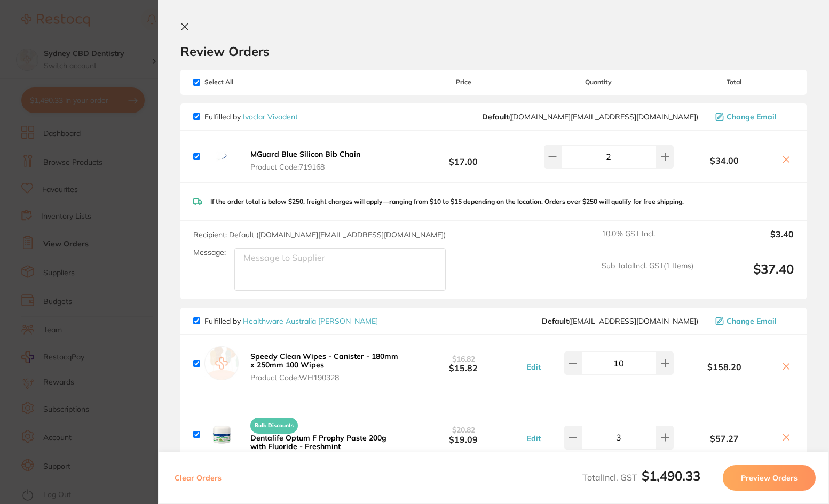 The height and width of the screenshot is (504, 829). I want to click on button: Clear Orders, so click(198, 478).